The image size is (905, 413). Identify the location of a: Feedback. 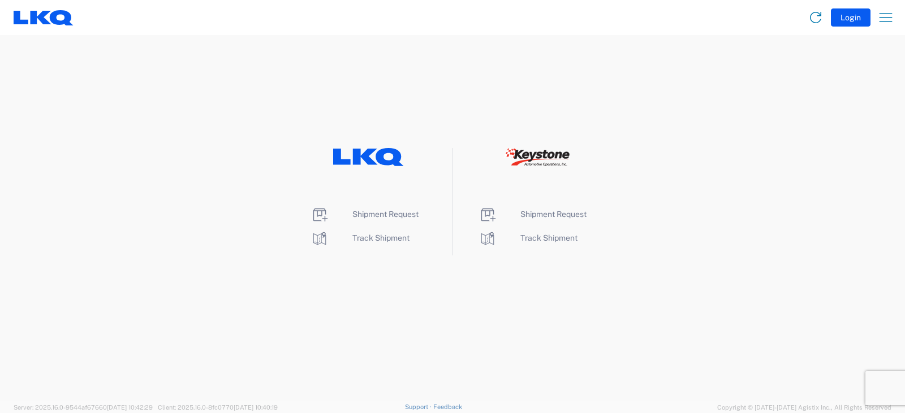
(447, 407).